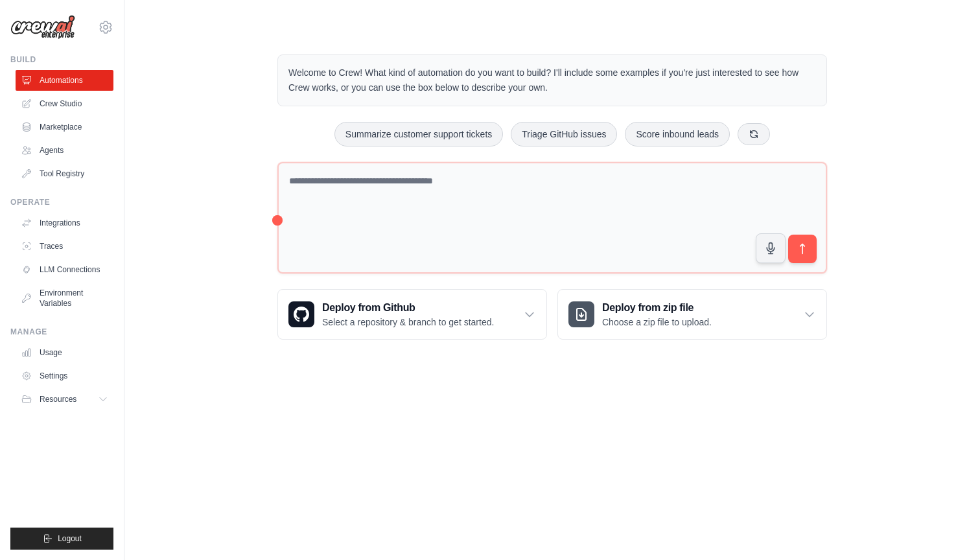 This screenshot has width=980, height=560. Describe the element at coordinates (64, 104) in the screenshot. I see `a: Crew Studio` at that location.